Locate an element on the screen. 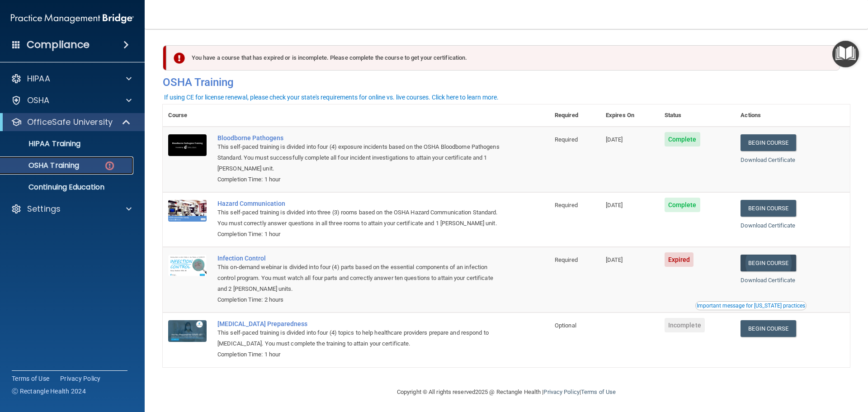 This screenshot has height=412, width=868. div: This on-demand webinar is divided into four (4) parts based on the essential components of an inf... is located at coordinates (361, 278).